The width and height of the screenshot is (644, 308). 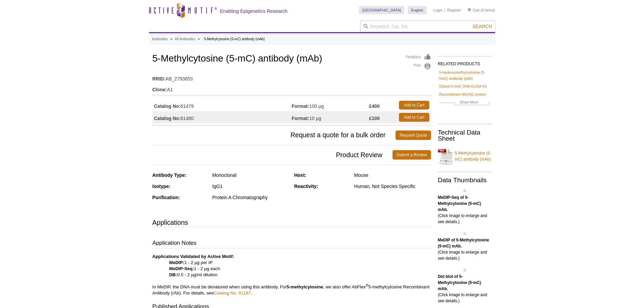 I want to click on a: Feedback, so click(x=418, y=57).